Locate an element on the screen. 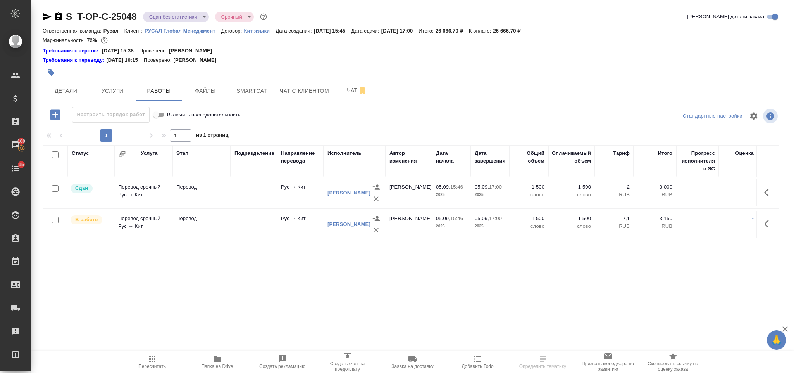 The width and height of the screenshot is (794, 373). p: Проверено: is located at coordinates (154, 51).